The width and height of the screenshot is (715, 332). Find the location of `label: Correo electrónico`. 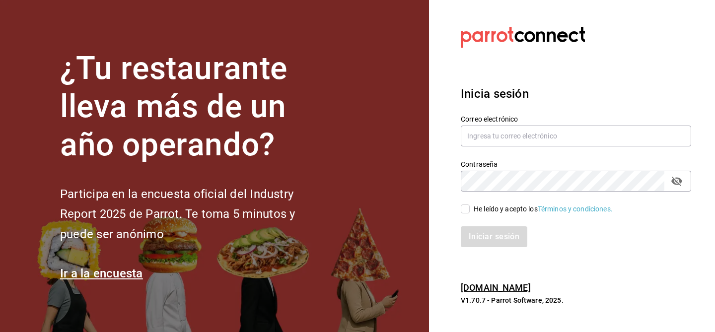

label: Correo electrónico is located at coordinates (576, 119).